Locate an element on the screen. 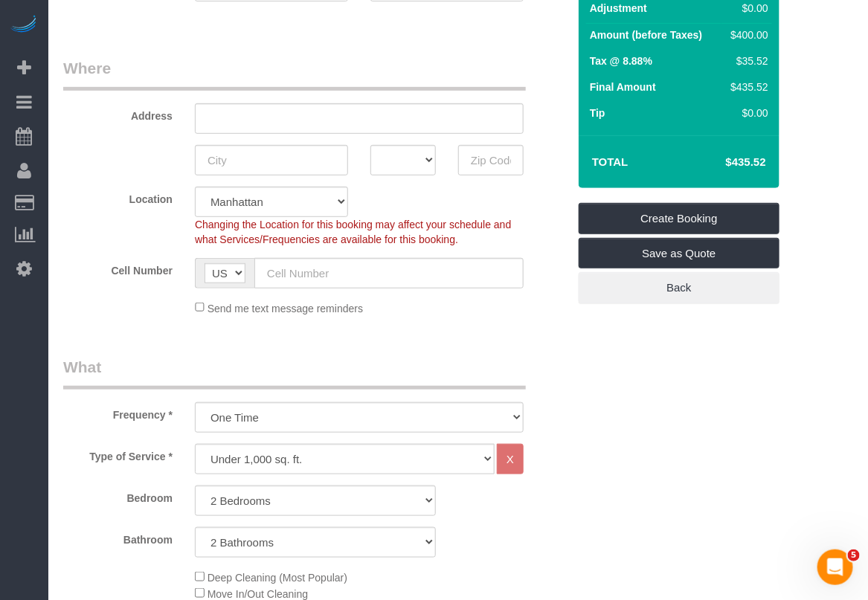  a: Back is located at coordinates (679, 288).